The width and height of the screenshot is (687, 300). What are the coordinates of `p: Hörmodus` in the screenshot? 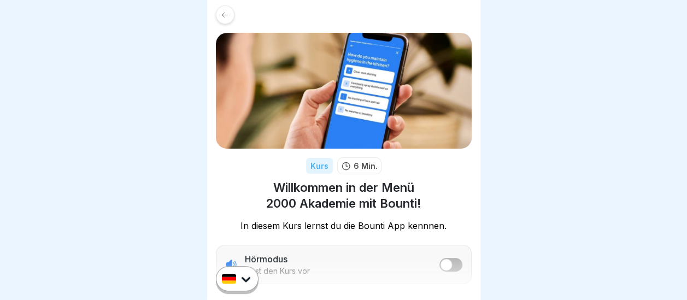 It's located at (266, 259).